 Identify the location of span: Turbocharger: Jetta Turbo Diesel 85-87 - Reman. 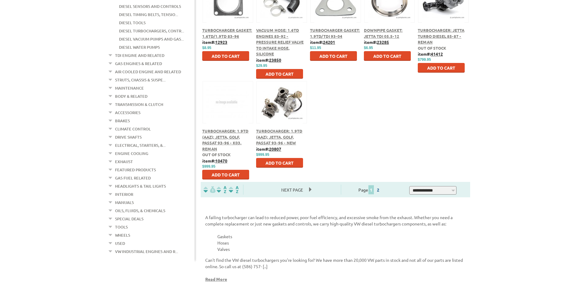
(441, 36).